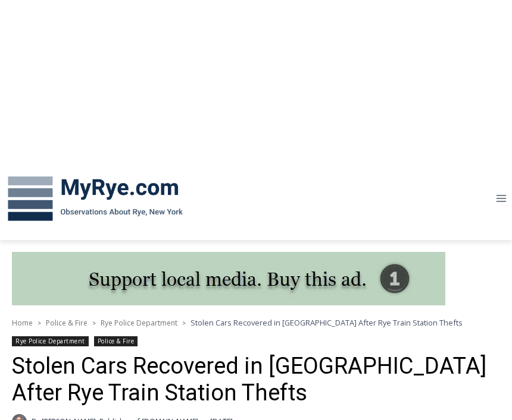  Describe the element at coordinates (22, 323) in the screenshot. I see `span: Home` at that location.